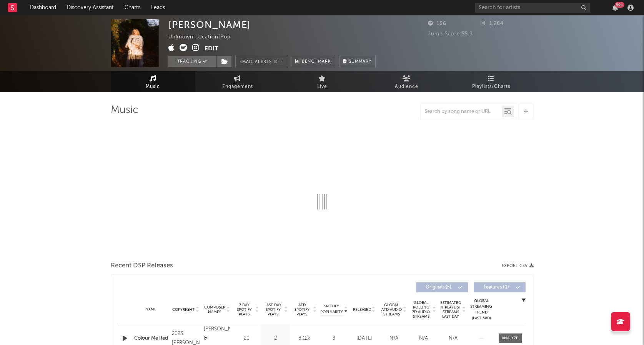 The width and height of the screenshot is (644, 345). I want to click on span: Features ( 0 ), so click(496, 288).